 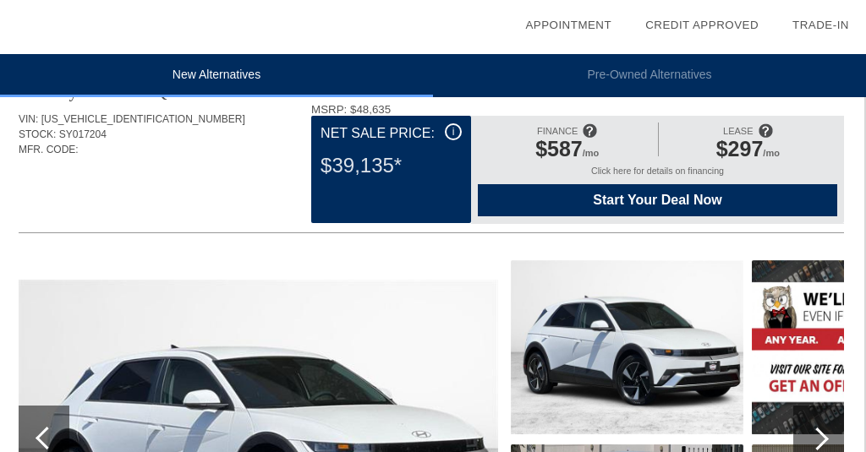 What do you see at coordinates (83, 134) in the screenshot?
I see `span: SY017204` at bounding box center [83, 134].